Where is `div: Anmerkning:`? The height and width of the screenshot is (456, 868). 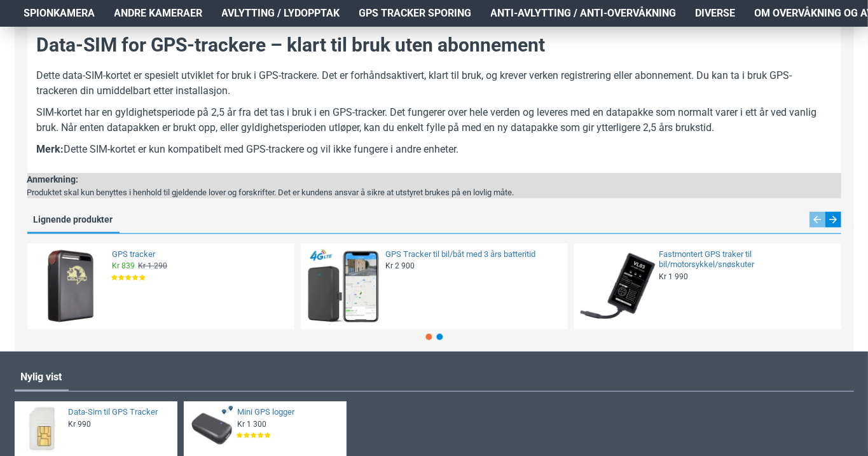 div: Anmerkning: is located at coordinates (271, 179).